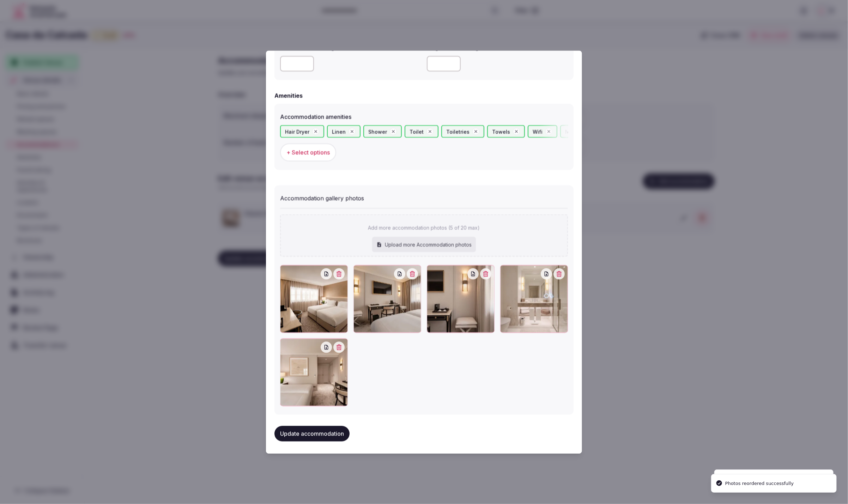  Describe the element at coordinates (344, 131) in the screenshot. I see `div: Linen` at that location.